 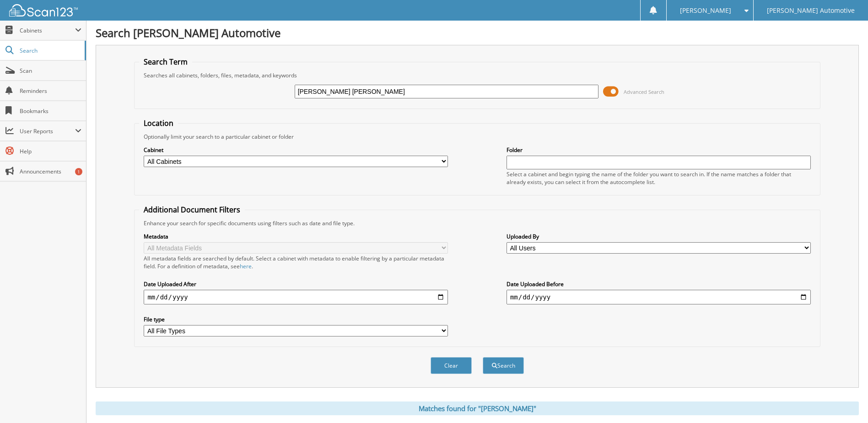 I want to click on button: Search, so click(x=504, y=365).